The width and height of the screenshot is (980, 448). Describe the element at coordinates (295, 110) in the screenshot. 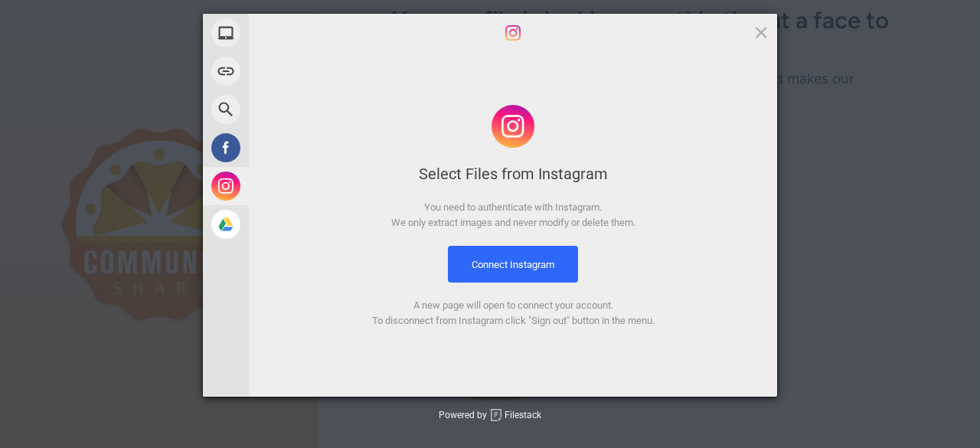

I see `div: Web Search` at that location.